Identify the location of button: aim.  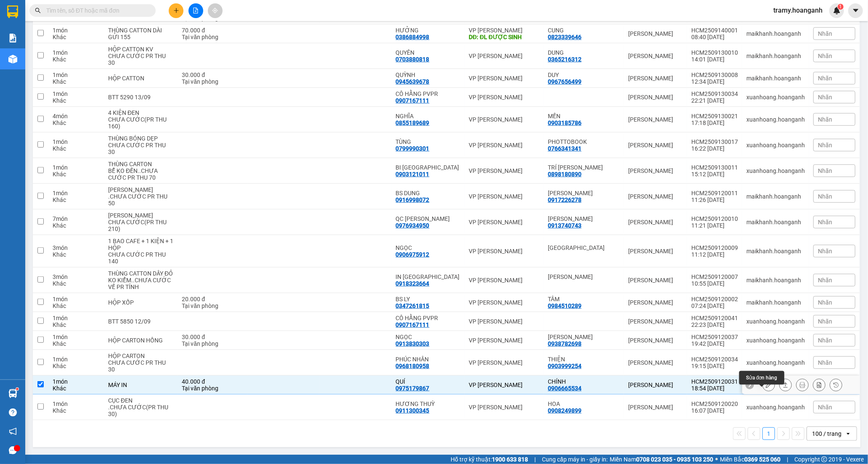
(215, 11).